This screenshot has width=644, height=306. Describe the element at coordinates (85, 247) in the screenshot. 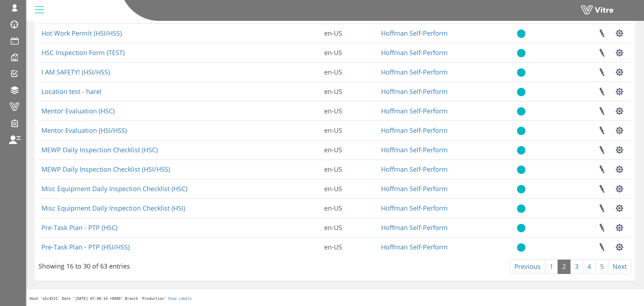

I see `a: Pre-Task Plan - PTP (HSI/HSS)` at that location.